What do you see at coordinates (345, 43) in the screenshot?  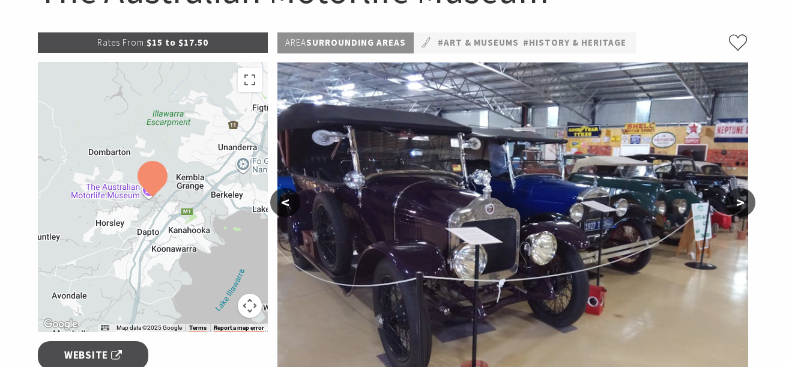 I see `p: Surrounding Areas` at bounding box center [345, 43].